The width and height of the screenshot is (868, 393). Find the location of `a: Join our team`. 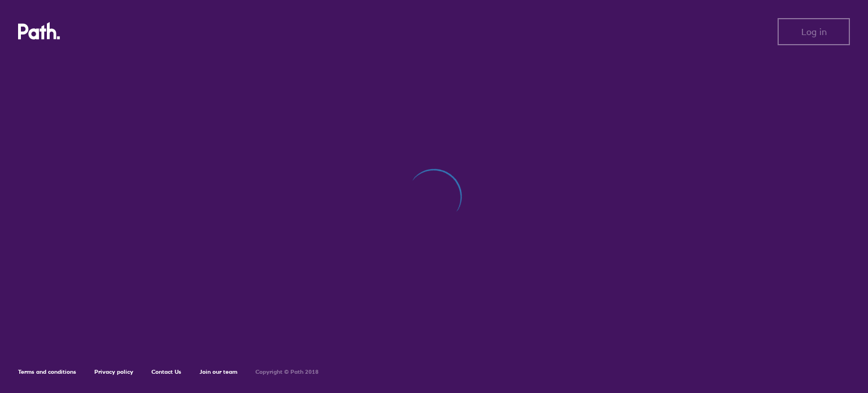

a: Join our team is located at coordinates (218, 372).